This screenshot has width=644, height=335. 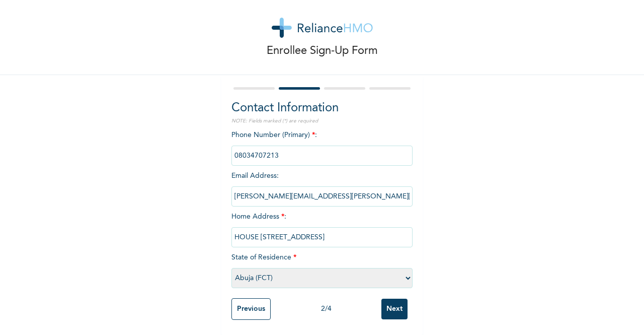 What do you see at coordinates (326, 309) in the screenshot?
I see `div: 2 / 4` at bounding box center [326, 309].